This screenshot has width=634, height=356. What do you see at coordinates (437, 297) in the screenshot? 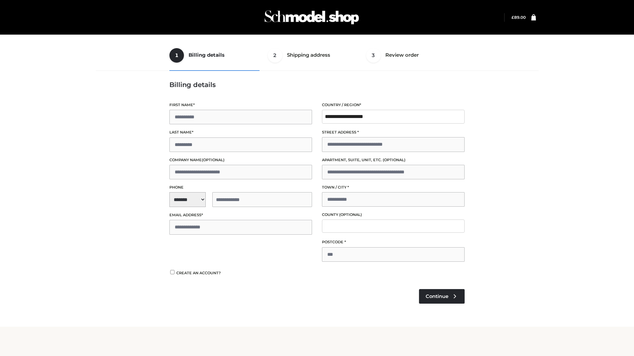
I see `span: Continue` at bounding box center [437, 297].